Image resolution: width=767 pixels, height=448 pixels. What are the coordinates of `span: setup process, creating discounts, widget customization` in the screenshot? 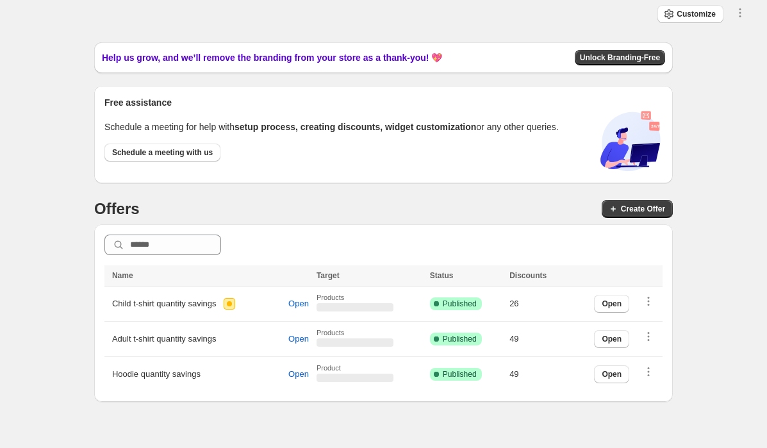 It's located at (355, 127).